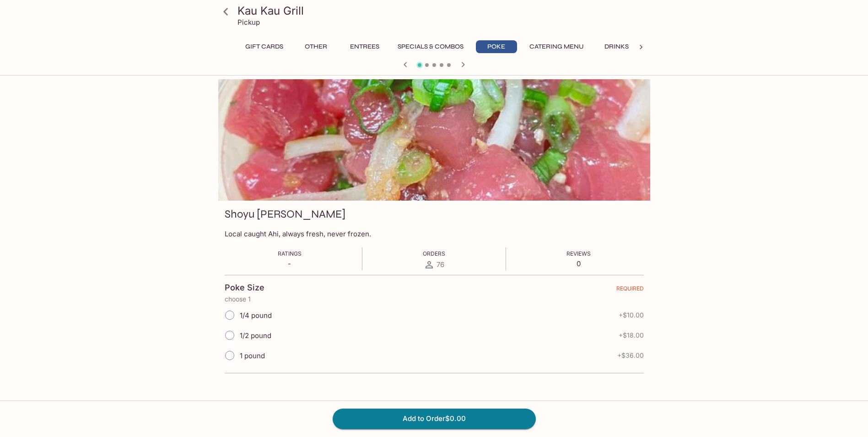 The height and width of the screenshot is (437, 868). What do you see at coordinates (252, 355) in the screenshot?
I see `span: 1 pound` at bounding box center [252, 355].